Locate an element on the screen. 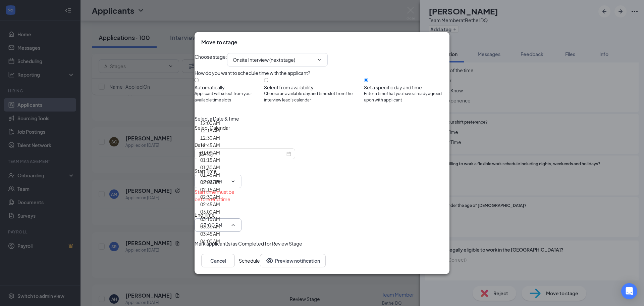  h3: Move to stage is located at coordinates (219, 42).